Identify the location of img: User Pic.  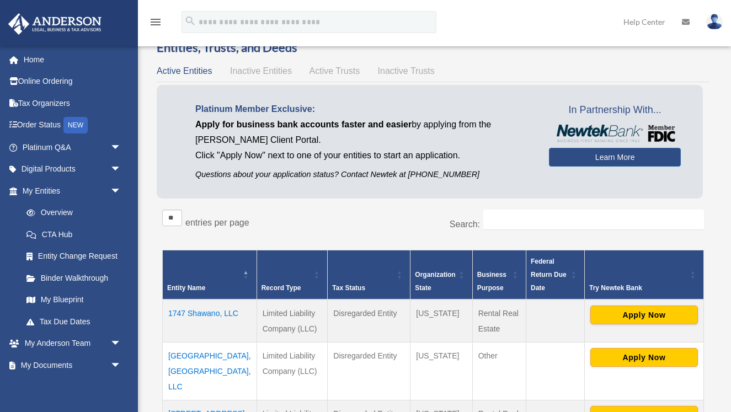
(714, 22).